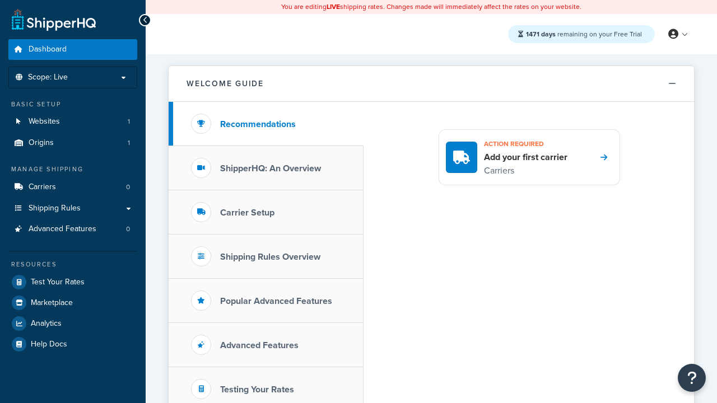 This screenshot has width=717, height=403. I want to click on span: Carriers, so click(42, 187).